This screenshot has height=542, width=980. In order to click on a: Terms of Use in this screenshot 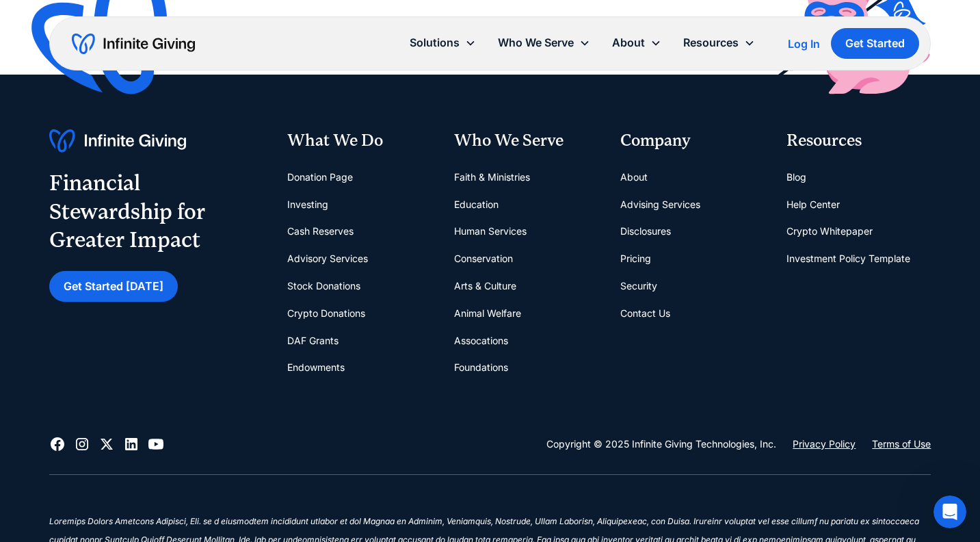, I will do `click(902, 445)`.